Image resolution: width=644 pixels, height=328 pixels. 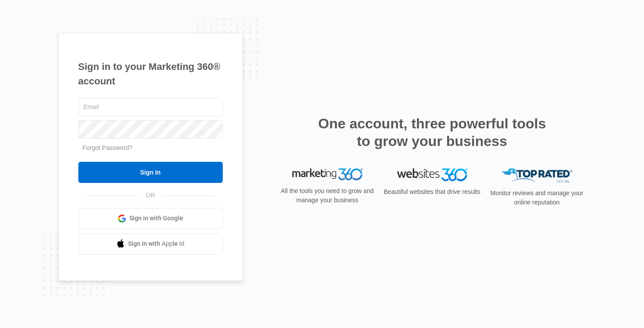 What do you see at coordinates (156, 218) in the screenshot?
I see `span: Sign in with Google` at bounding box center [156, 218].